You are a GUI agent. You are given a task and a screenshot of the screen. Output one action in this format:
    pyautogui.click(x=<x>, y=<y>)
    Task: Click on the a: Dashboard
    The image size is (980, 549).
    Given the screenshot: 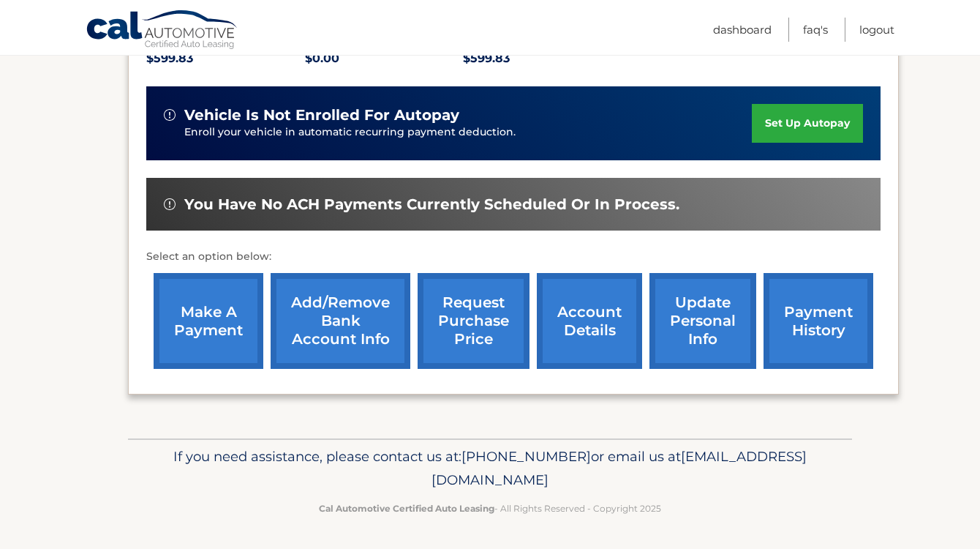 What is the action you would take?
    pyautogui.click(x=743, y=29)
    